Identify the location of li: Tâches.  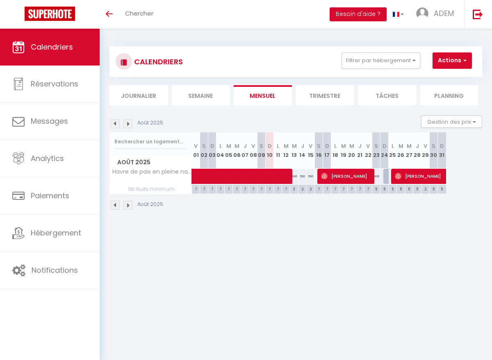
(387, 95).